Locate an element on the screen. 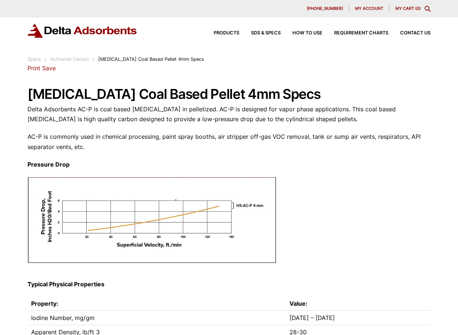 The width and height of the screenshot is (458, 335). a: Print is located at coordinates (34, 68).